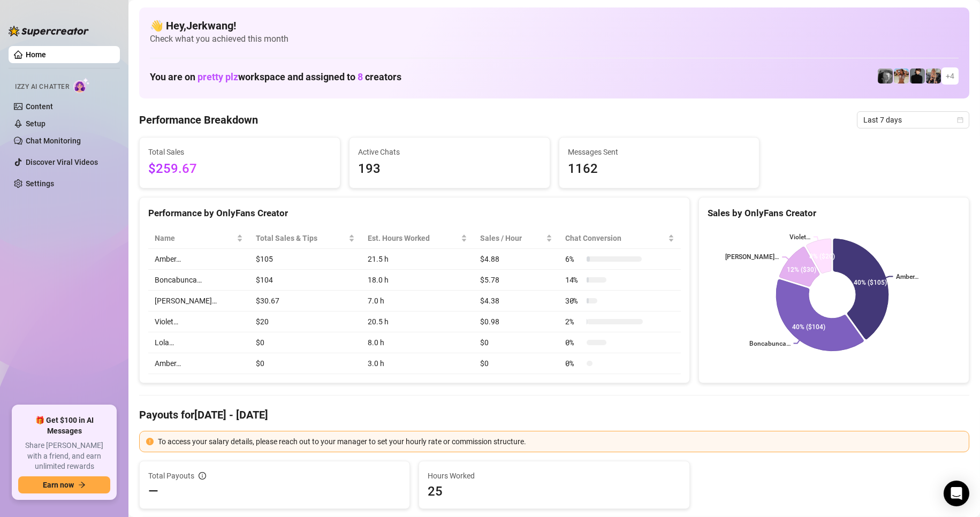 The width and height of the screenshot is (980, 517). Describe the element at coordinates (305, 321) in the screenshot. I see `td: $20` at that location.